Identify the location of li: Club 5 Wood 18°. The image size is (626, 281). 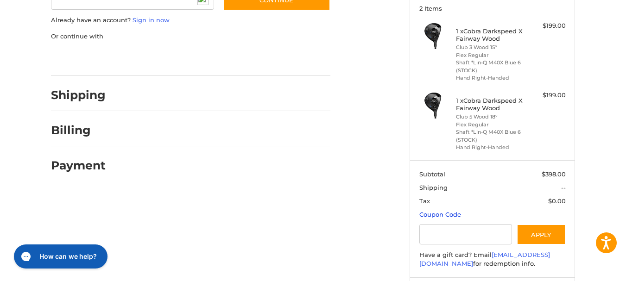
(492, 117).